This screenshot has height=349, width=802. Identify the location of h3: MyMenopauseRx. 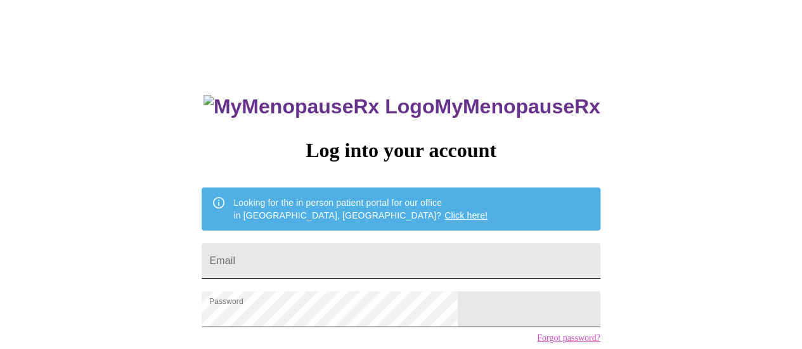
(402, 106).